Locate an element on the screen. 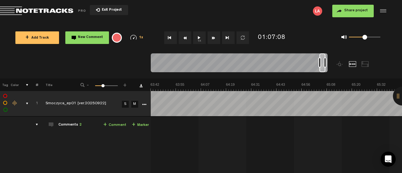  button: Loop is located at coordinates (243, 38).